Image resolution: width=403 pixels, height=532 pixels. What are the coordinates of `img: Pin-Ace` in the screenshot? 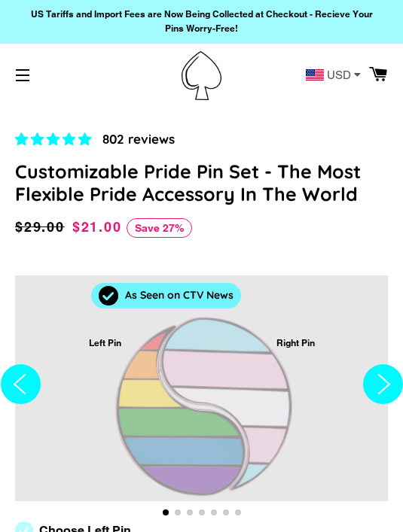 It's located at (201, 75).